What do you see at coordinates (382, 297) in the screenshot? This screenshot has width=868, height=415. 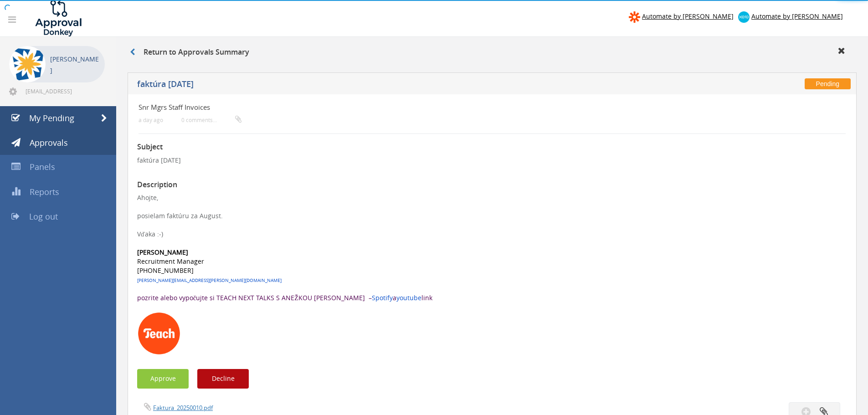 I see `a: Spotify` at bounding box center [382, 297].